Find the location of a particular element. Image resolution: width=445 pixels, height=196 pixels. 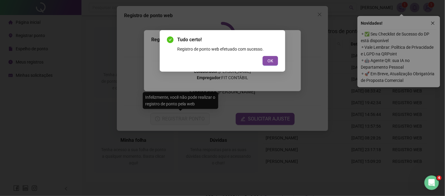

button: OK is located at coordinates (270, 61).